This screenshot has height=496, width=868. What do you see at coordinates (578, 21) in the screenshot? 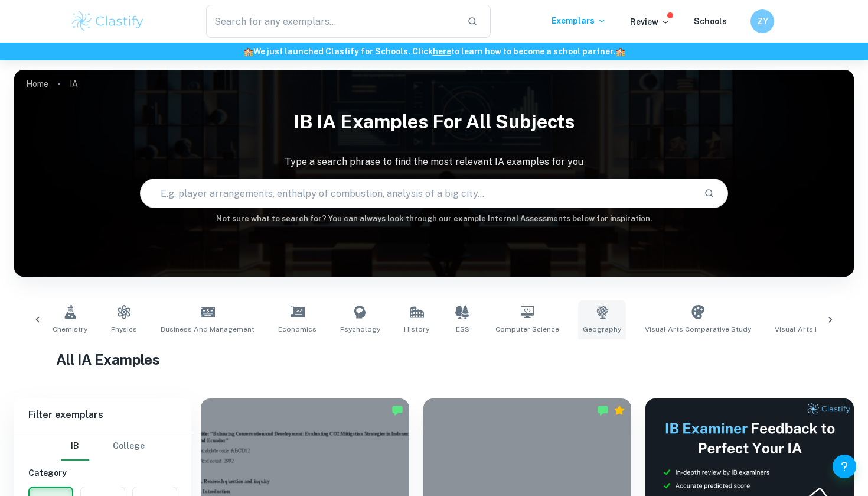
I see `p: Exemplars` at bounding box center [578, 21].